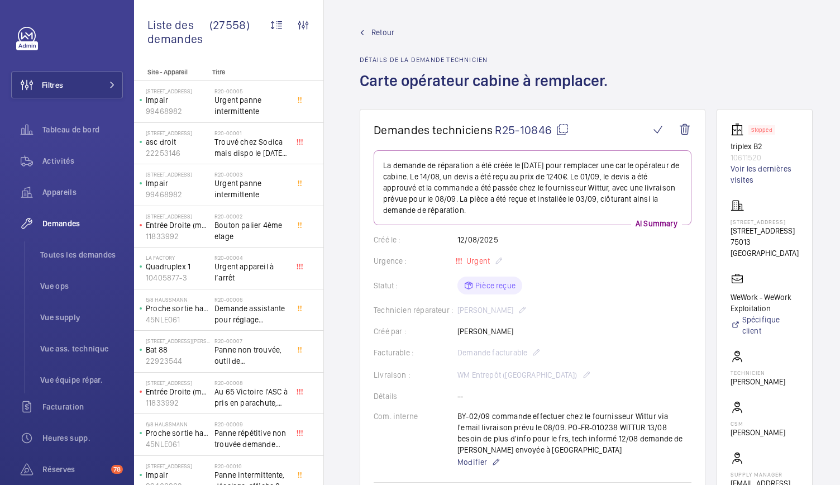 This screenshot has height=485, width=840. What do you see at coordinates (249, 72) in the screenshot?
I see `p: Titre` at bounding box center [249, 72].